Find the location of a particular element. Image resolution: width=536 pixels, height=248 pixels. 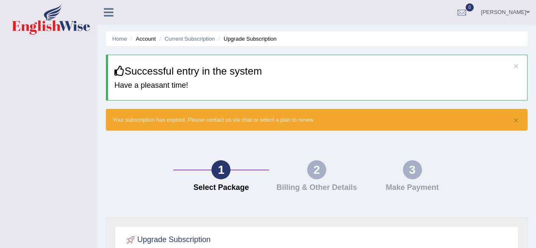

li: Upgrade Subscription is located at coordinates (247, 39).